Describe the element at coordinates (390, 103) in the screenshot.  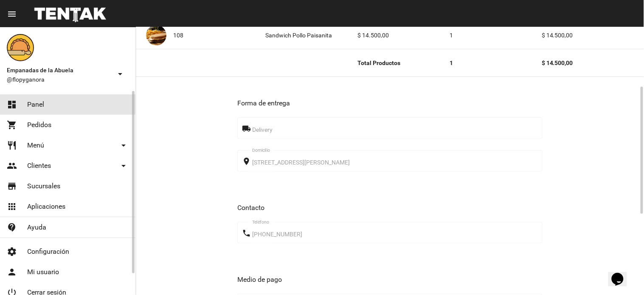
I see `h3: Forma de entrega` at that location.